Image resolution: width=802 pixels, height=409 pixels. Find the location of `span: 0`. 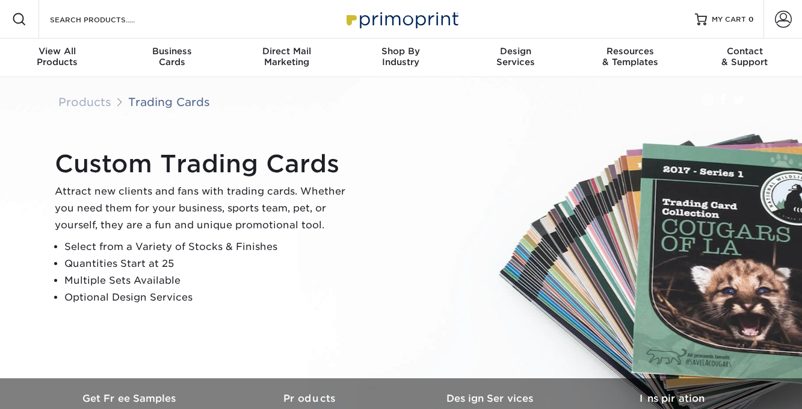

span: 0 is located at coordinates (751, 19).